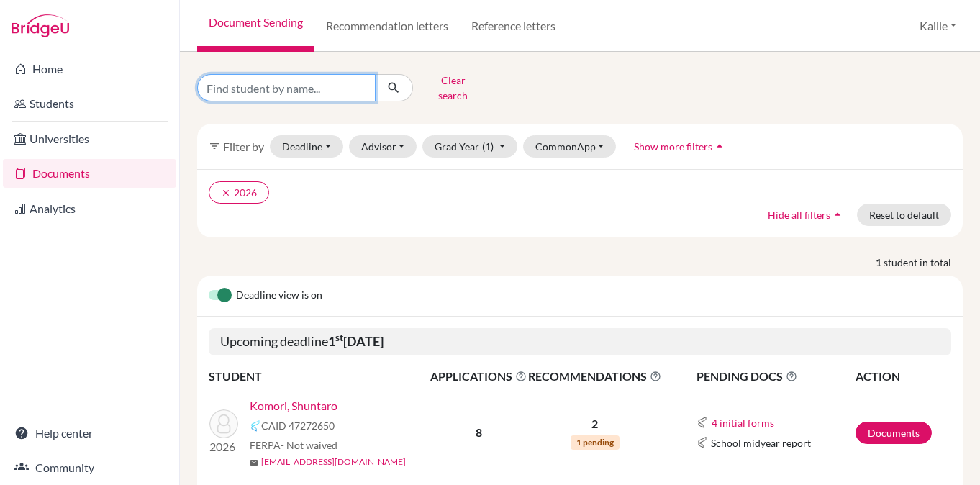  What do you see at coordinates (672, 146) in the screenshot?
I see `span: Show more filters` at bounding box center [672, 146].